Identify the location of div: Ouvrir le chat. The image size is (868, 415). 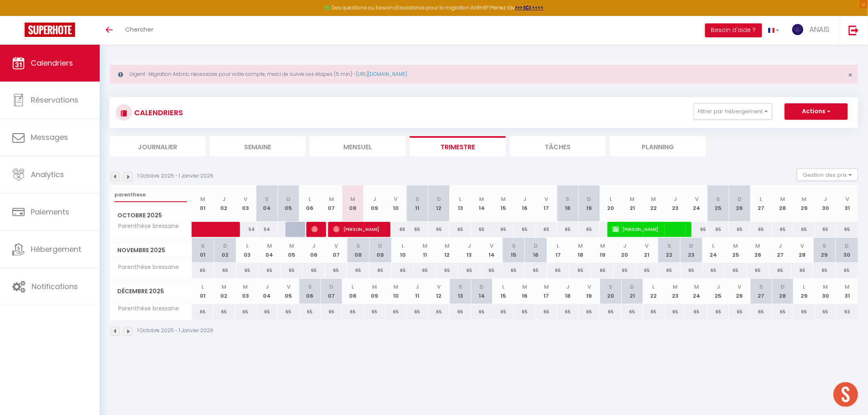
(845, 394).